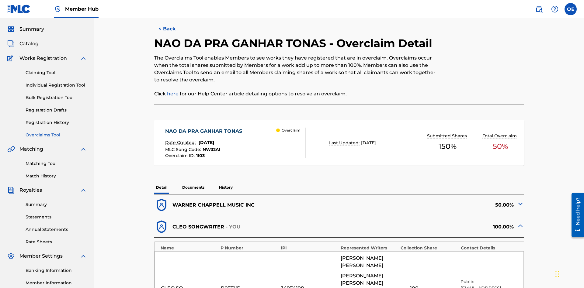  What do you see at coordinates (11, 44) in the screenshot?
I see `img: Catalog` at bounding box center [11, 44].